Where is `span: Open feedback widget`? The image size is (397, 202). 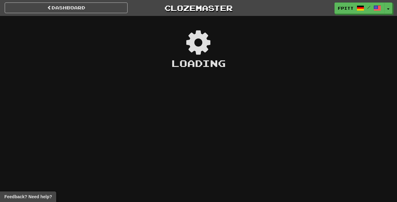 span: Open feedback widget is located at coordinates (28, 197).